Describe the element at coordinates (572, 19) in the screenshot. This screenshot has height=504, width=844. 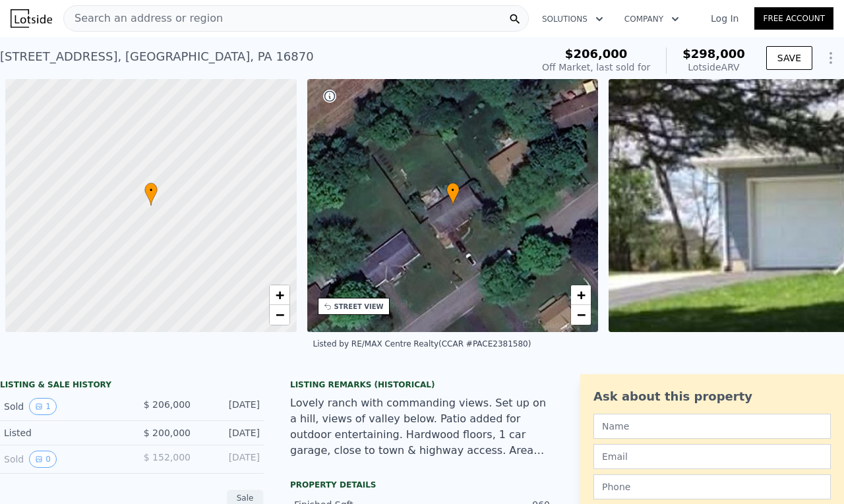
I see `button: Solutions` at that location.